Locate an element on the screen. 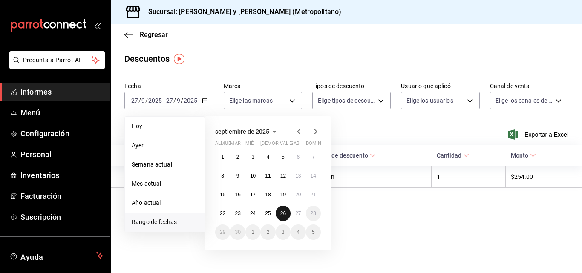 The width and height of the screenshot is (582, 273). button: 28 de septiembre de 2025 is located at coordinates (313, 213).